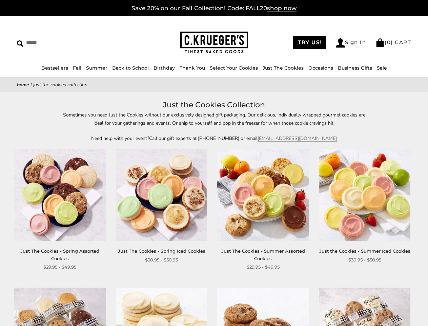 The width and height of the screenshot is (428, 326). What do you see at coordinates (214, 138) in the screenshot?
I see `p: Need help with your event?` at bounding box center [214, 138].